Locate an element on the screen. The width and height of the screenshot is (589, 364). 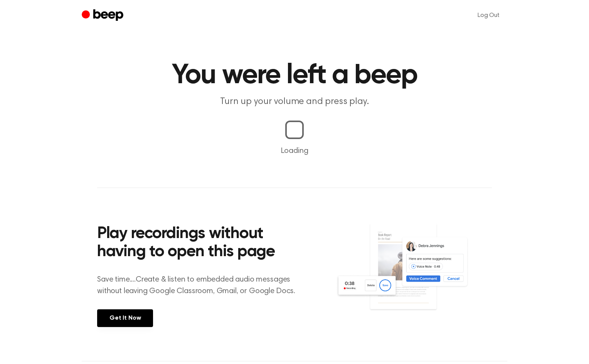
img: Voice Comments on Docs and Recording Widget is located at coordinates (414, 274).